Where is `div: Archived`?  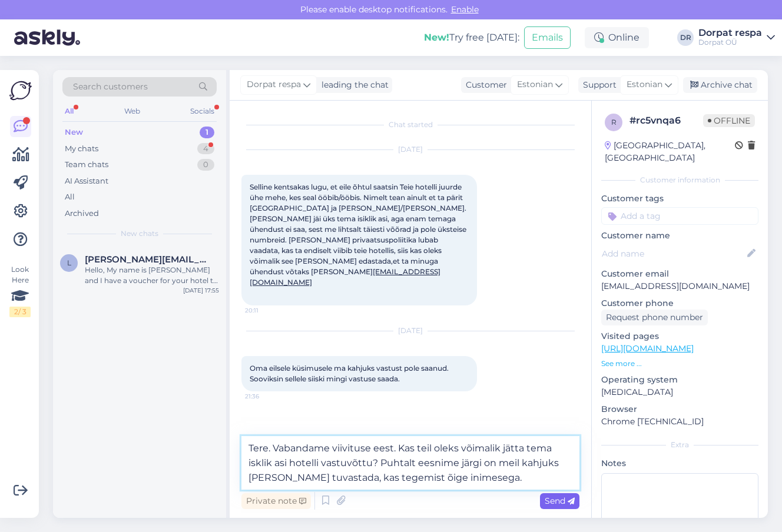
div: Archived is located at coordinates (81, 214).